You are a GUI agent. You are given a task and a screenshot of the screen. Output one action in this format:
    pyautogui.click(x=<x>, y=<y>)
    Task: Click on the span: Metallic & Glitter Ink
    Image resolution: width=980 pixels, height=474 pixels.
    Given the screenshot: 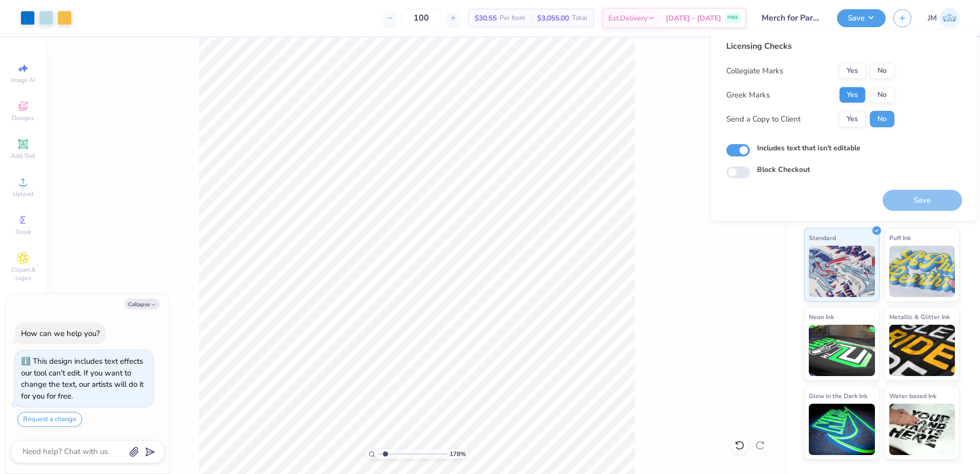 What is the action you would take?
    pyautogui.click(x=920, y=317)
    